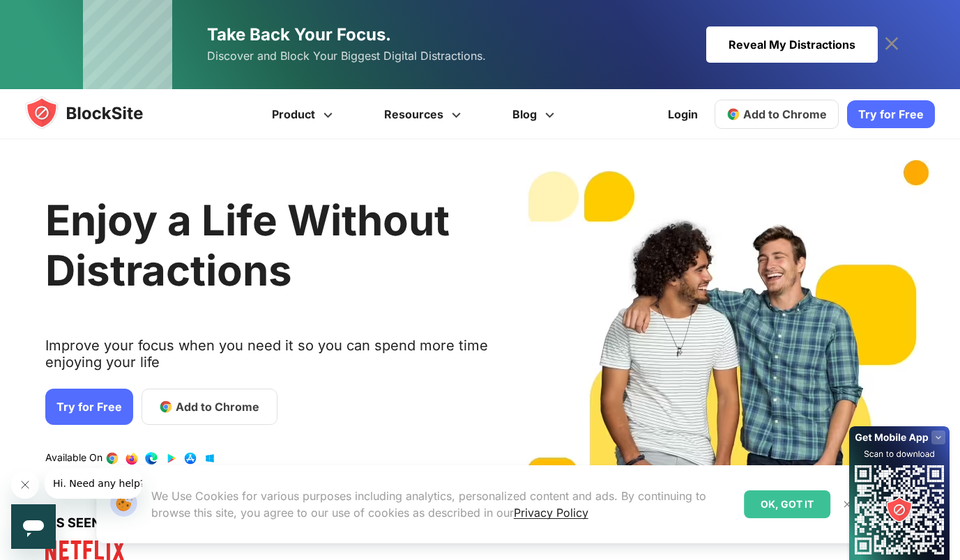 This screenshot has width=960, height=560. Describe the element at coordinates (304, 114) in the screenshot. I see `a: Product` at that location.